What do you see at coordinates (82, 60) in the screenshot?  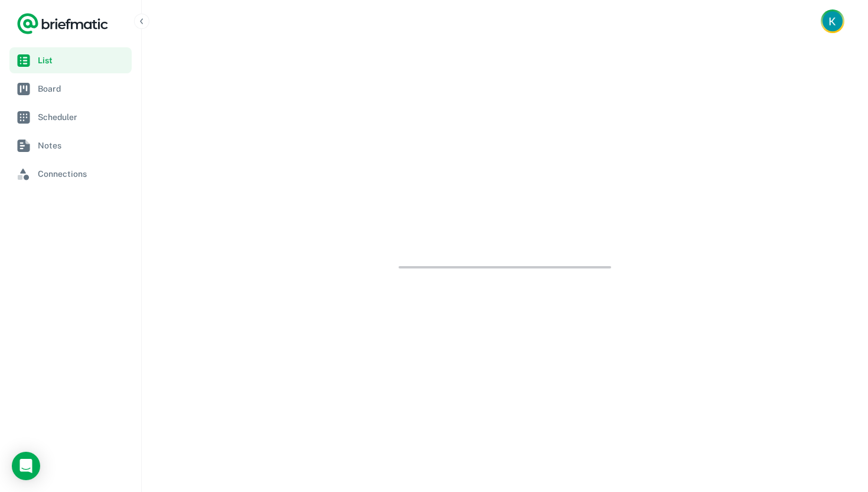 I see `span: List` at bounding box center [82, 60].